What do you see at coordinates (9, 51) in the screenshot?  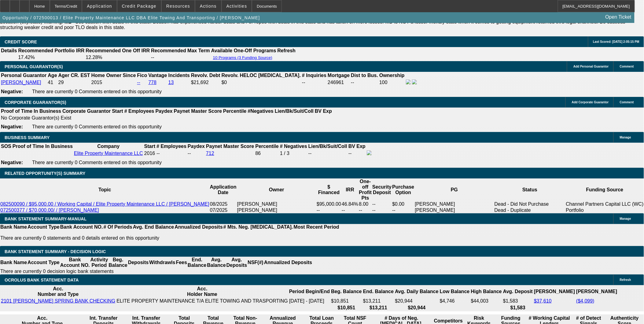 I see `th: Details` at bounding box center [9, 51].